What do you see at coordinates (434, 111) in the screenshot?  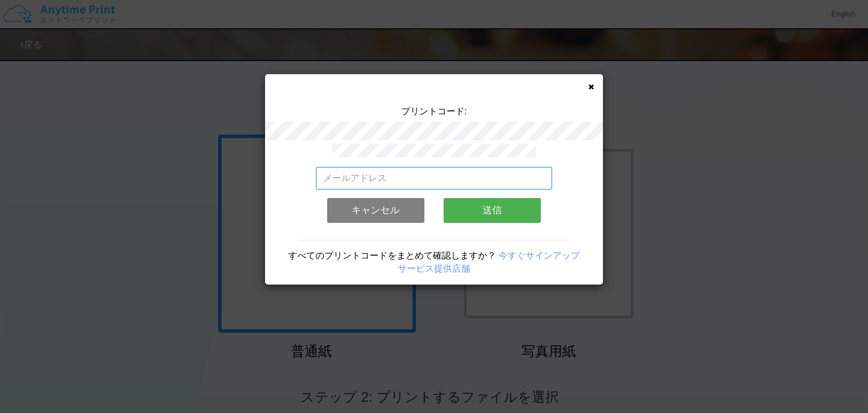 I see `span: プリントコード:` at bounding box center [434, 111].